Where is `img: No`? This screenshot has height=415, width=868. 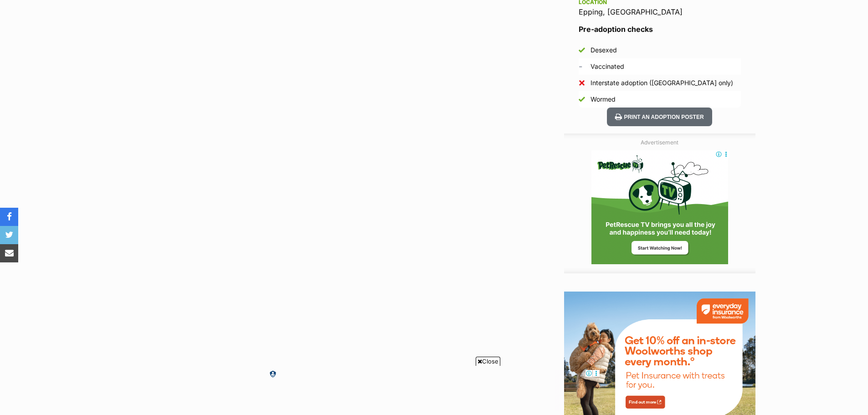
img: No is located at coordinates (582, 83).